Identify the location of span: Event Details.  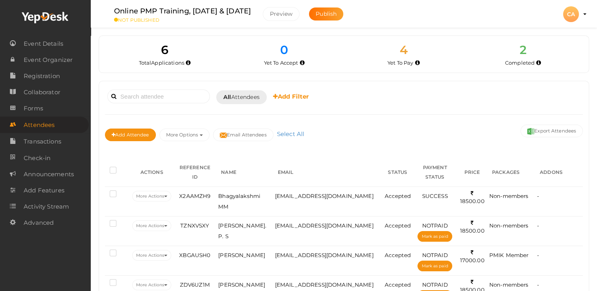
(43, 44).